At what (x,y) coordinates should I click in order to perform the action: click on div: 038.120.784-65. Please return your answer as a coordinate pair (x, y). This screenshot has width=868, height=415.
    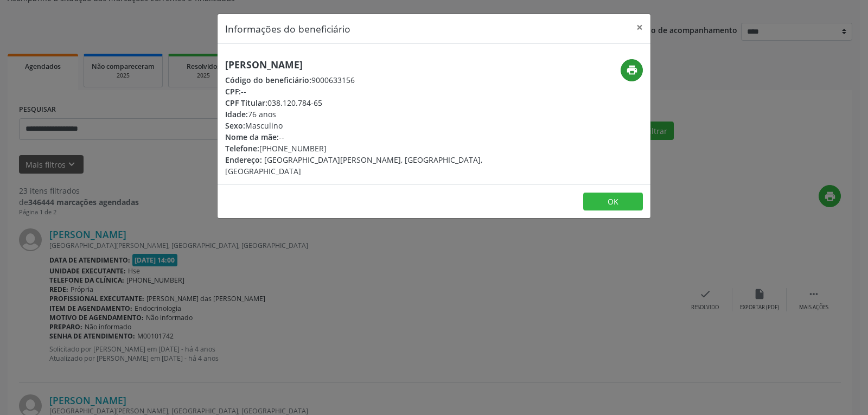
    Looking at the image, I should click on (362, 102).